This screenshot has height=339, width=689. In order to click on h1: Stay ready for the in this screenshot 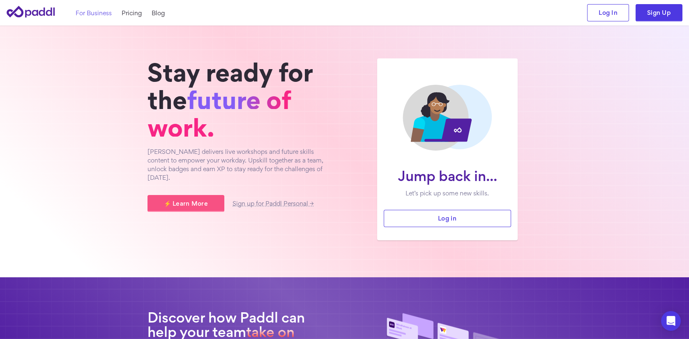, I will do `click(242, 100)`.